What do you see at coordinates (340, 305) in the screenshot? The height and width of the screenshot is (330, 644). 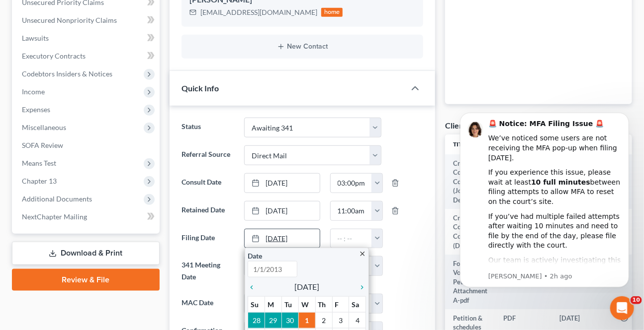 I see `th: F` at bounding box center [340, 305].